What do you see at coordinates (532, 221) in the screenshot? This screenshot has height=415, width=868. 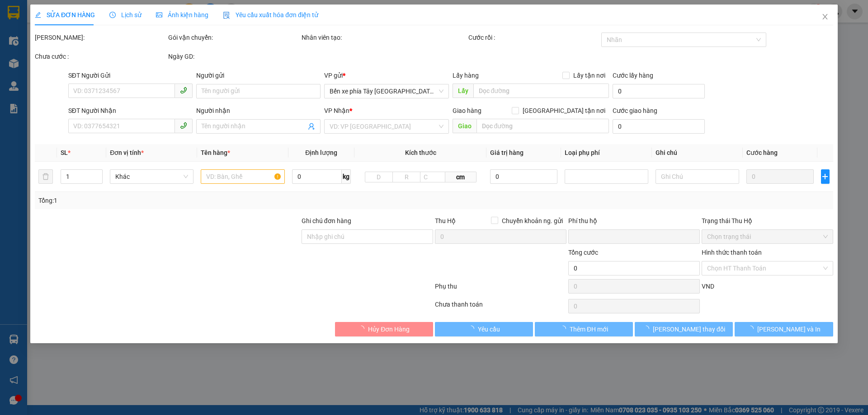 I see `span: Chuyển khoản ng. gửi` at bounding box center [532, 221].